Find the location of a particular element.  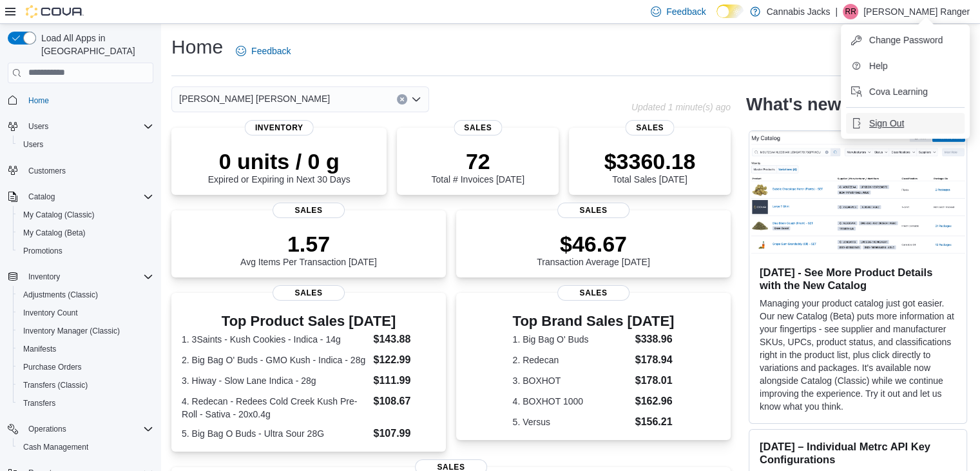

dd: $178.01 is located at coordinates (655, 380).